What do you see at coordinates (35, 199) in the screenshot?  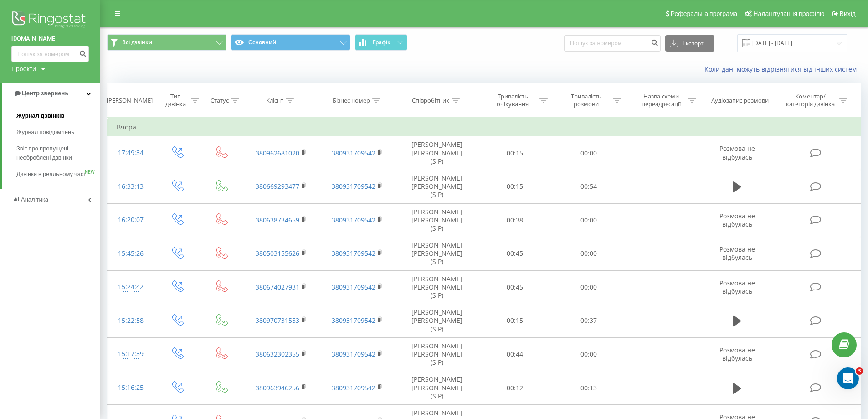 I see `span: Аналiтика` at bounding box center [35, 199].